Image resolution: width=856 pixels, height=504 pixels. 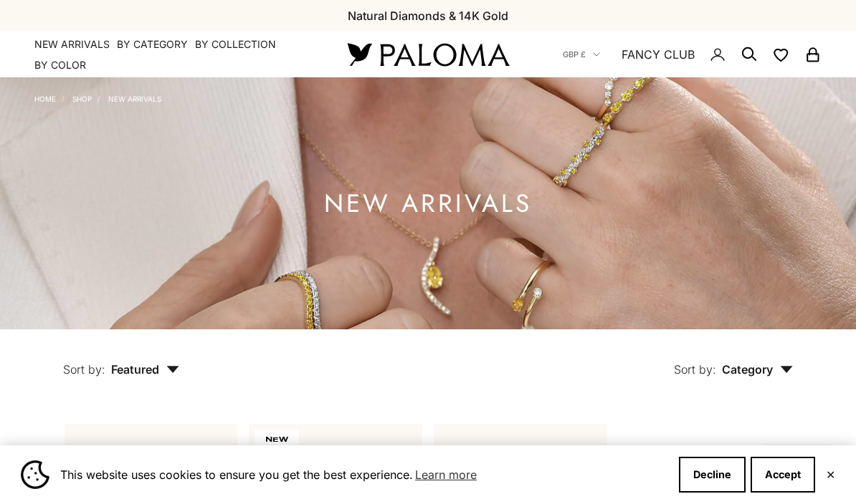 What do you see at coordinates (82, 99) in the screenshot?
I see `a: Shop` at bounding box center [82, 99].